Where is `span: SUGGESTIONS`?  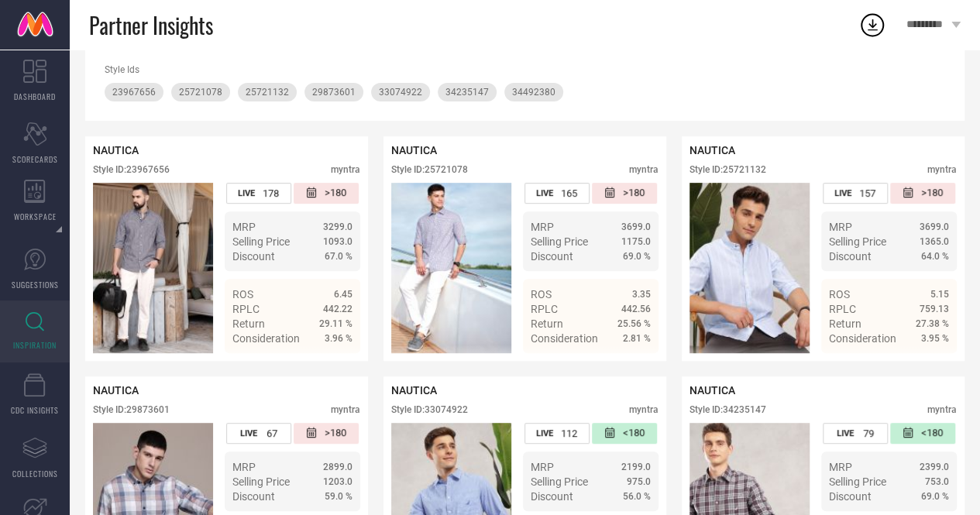
span: SUGGESTIONS is located at coordinates (35, 285).